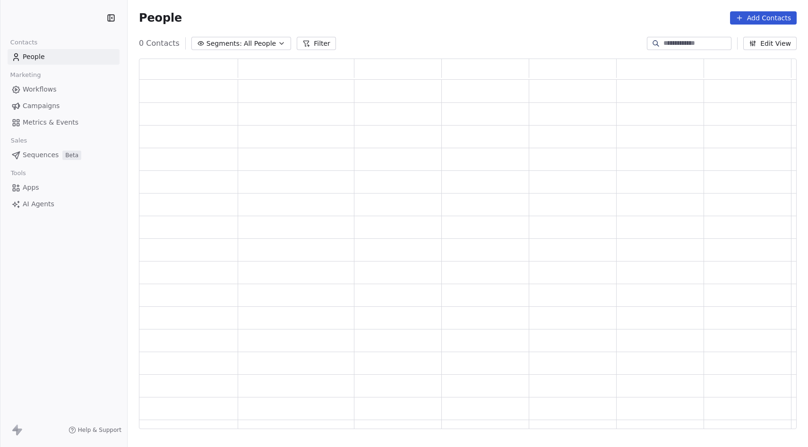  What do you see at coordinates (63, 57) in the screenshot?
I see `a: People` at bounding box center [63, 57].